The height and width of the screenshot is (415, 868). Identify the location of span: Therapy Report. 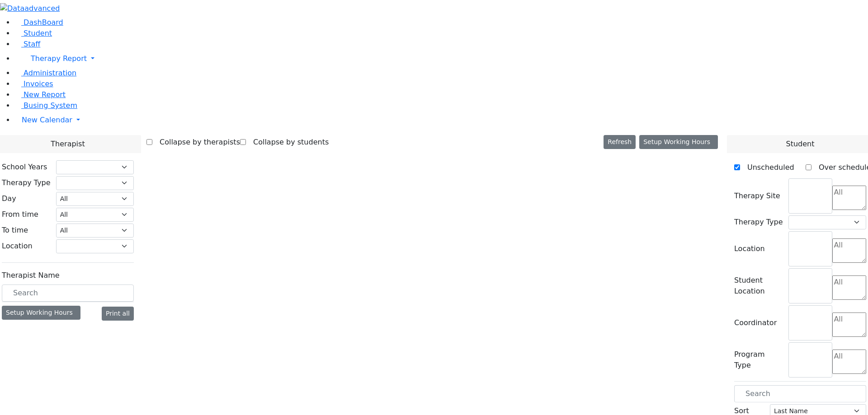
(59, 58).